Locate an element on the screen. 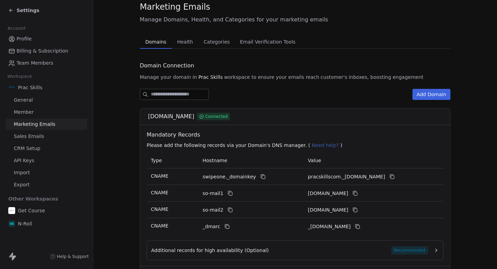  a: Settings is located at coordinates (24, 10).